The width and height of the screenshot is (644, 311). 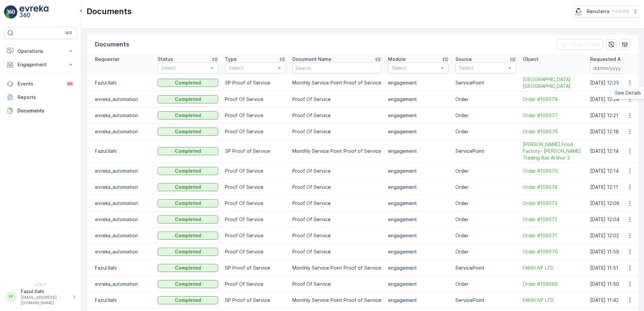 I want to click on p: Clear Filters, so click(x=584, y=44).